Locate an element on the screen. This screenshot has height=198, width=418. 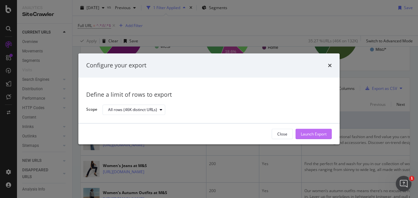
div: modal is located at coordinates (209, 99).